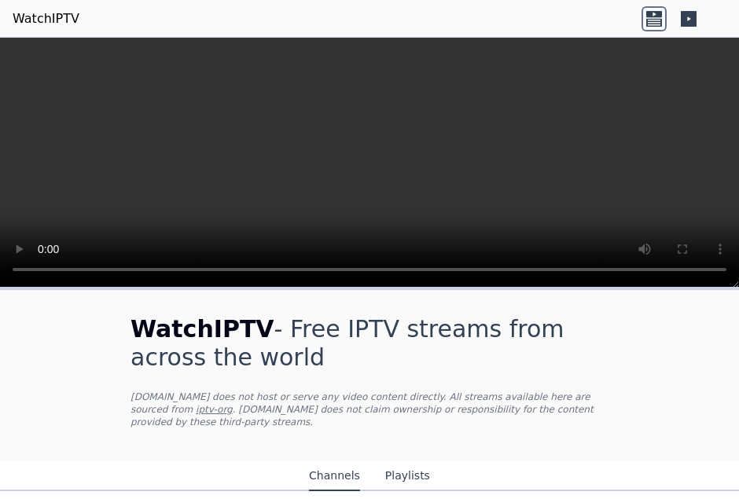  Describe the element at coordinates (407, 476) in the screenshot. I see `button: Playlists` at that location.